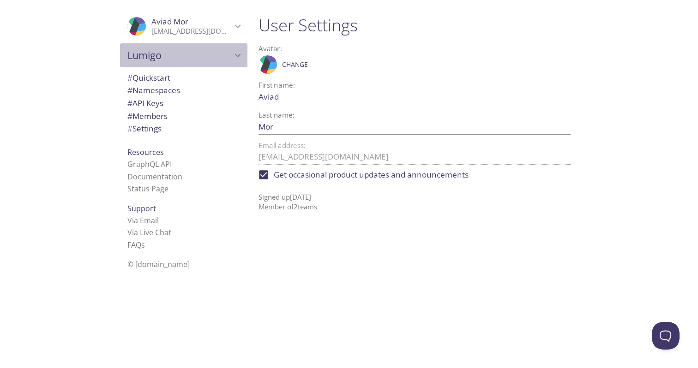  What do you see at coordinates (143, 245) in the screenshot?
I see `span: s` at bounding box center [143, 245].